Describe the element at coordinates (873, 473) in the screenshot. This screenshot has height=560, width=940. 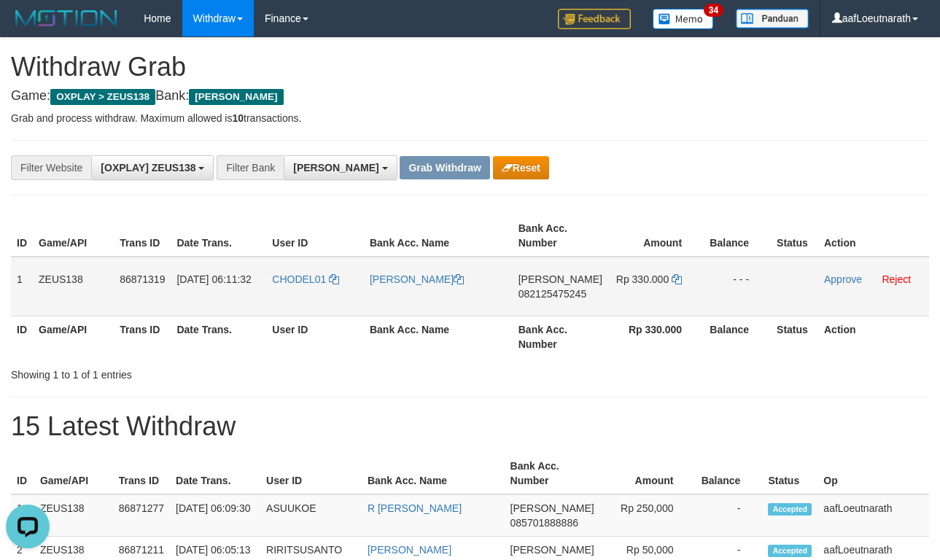
I see `th: Op` at that location.